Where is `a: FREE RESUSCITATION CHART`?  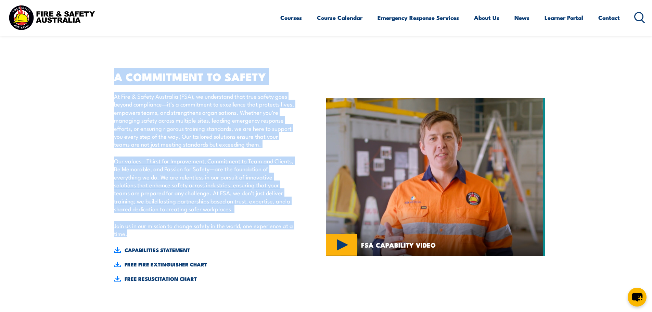 a: FREE RESUSCITATION CHART is located at coordinates (204, 279).